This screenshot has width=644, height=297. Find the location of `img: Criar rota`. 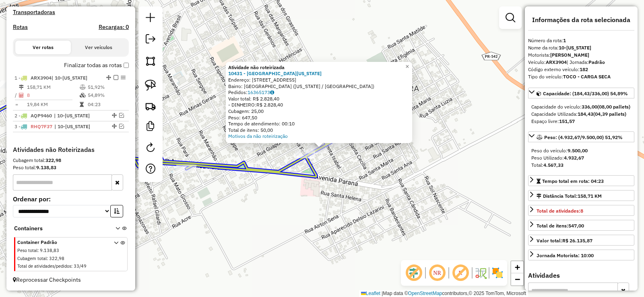

img: Criar rota is located at coordinates (151, 106).